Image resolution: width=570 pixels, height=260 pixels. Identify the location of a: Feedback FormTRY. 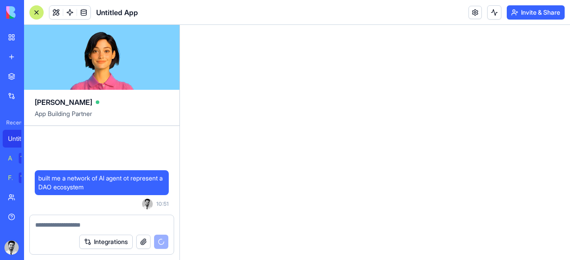
(20, 178).